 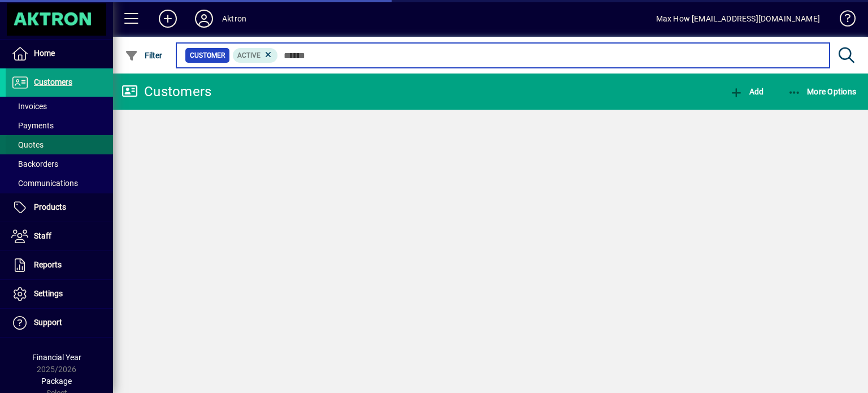 I want to click on span: Reports, so click(x=48, y=265).